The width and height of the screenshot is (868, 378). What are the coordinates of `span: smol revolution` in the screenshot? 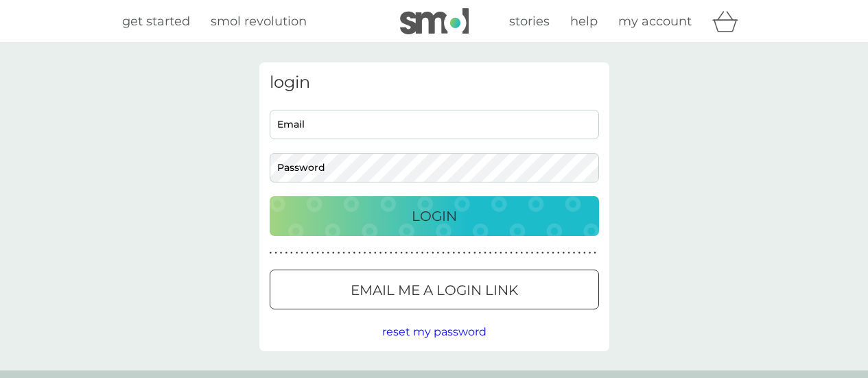 It's located at (259, 21).